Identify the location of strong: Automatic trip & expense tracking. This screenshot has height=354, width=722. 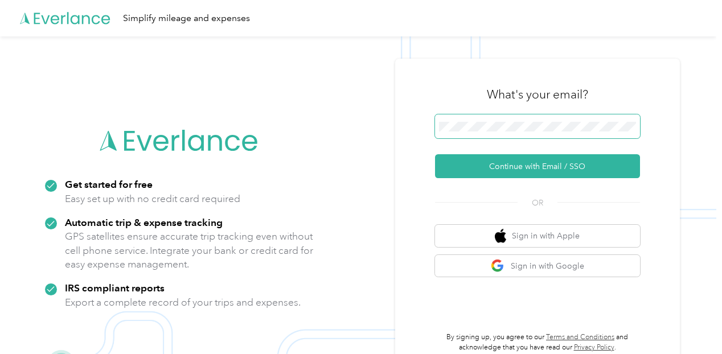
(144, 222).